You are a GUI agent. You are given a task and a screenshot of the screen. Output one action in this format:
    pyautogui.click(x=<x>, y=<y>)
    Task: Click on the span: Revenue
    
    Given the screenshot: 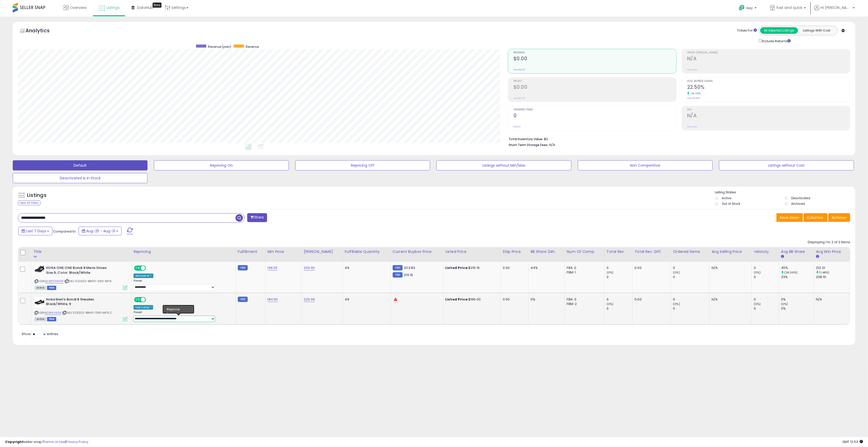 What is the action you would take?
    pyautogui.click(x=253, y=47)
    